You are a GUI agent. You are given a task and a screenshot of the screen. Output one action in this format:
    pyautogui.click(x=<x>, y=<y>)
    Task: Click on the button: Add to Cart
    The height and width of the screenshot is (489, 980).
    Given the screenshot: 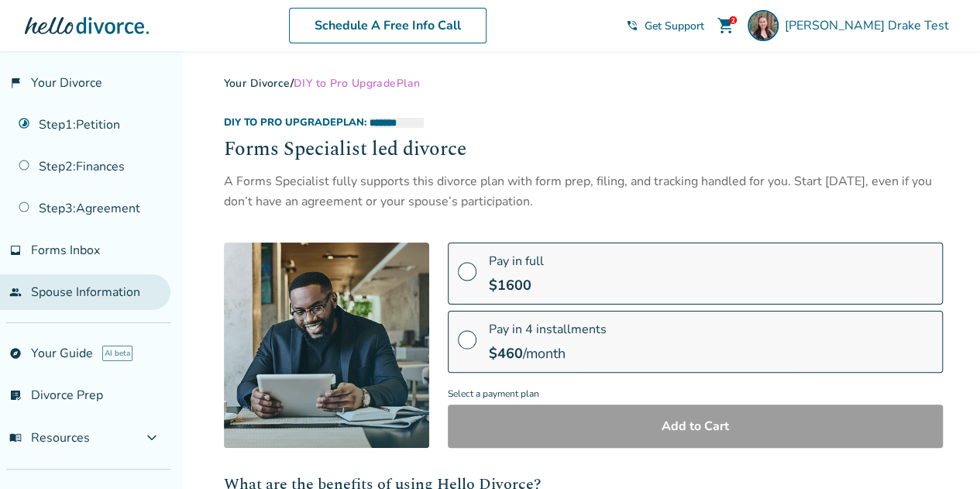 What is the action you would take?
    pyautogui.click(x=694, y=426)
    